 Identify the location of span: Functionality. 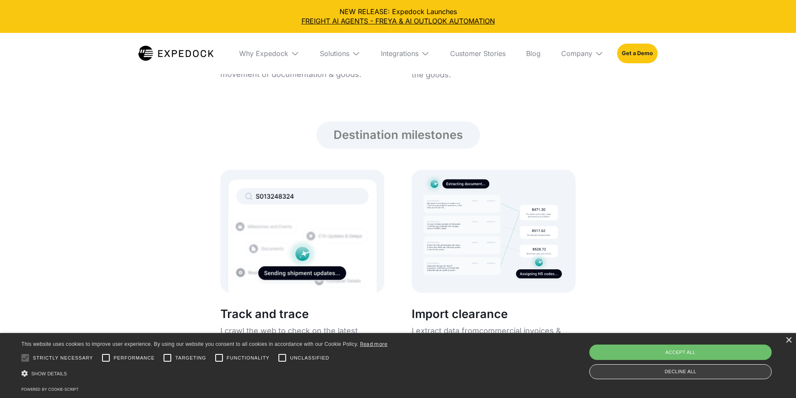
(248, 358).